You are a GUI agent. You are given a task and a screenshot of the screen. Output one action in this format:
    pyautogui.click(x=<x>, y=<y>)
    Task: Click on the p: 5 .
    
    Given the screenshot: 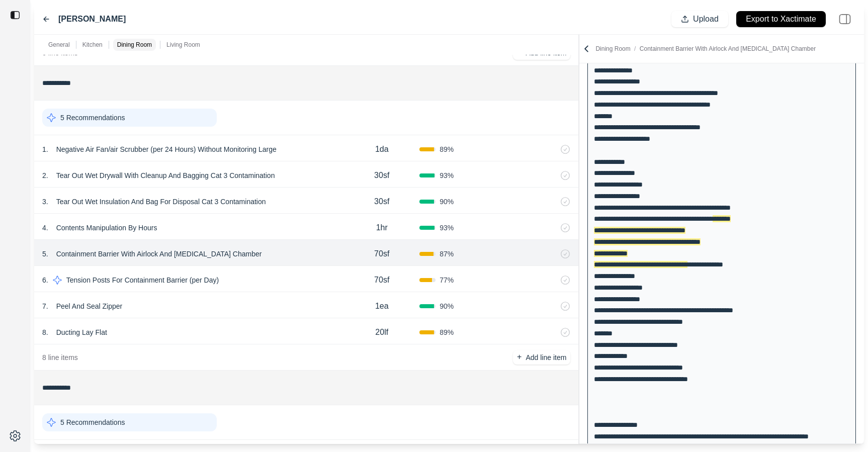 What is the action you would take?
    pyautogui.click(x=45, y=254)
    